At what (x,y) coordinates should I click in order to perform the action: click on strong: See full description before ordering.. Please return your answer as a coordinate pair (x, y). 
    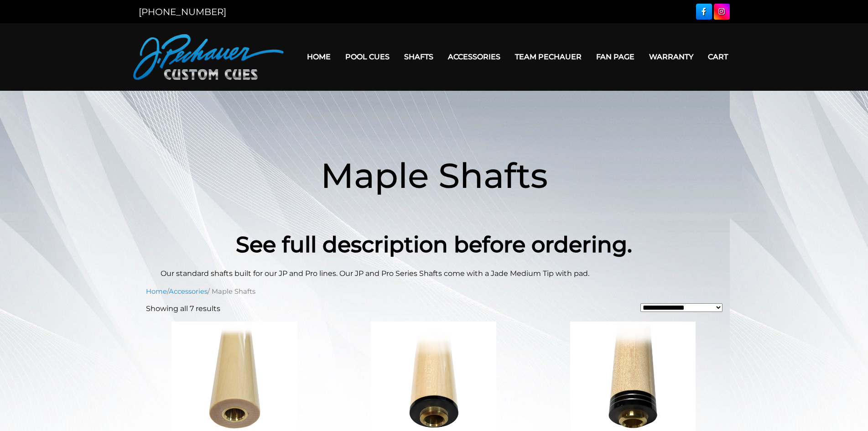
    Looking at the image, I should click on (434, 244).